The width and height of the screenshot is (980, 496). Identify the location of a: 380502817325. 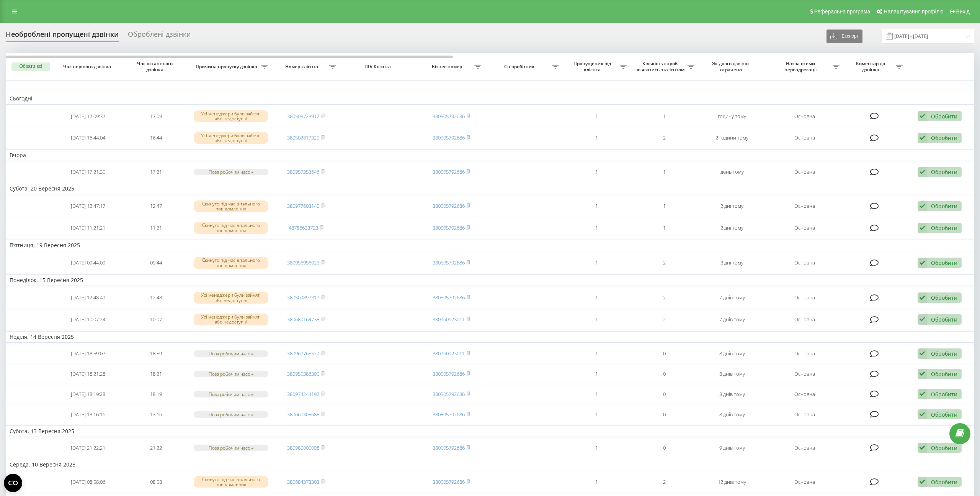
(303, 137).